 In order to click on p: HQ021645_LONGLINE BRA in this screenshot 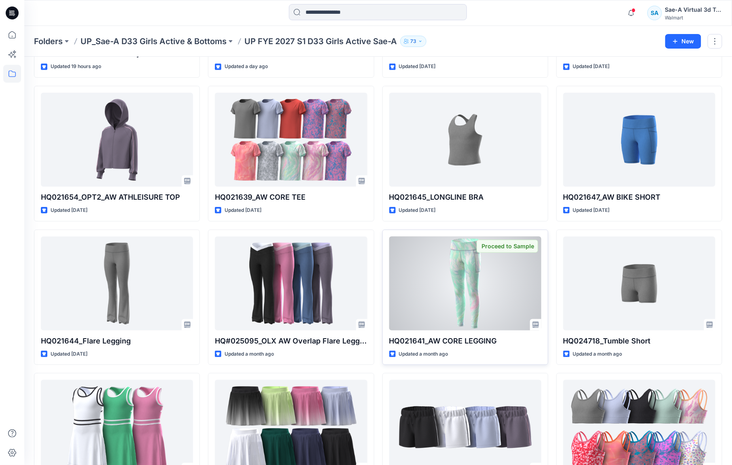, I will do `click(466, 197)`.